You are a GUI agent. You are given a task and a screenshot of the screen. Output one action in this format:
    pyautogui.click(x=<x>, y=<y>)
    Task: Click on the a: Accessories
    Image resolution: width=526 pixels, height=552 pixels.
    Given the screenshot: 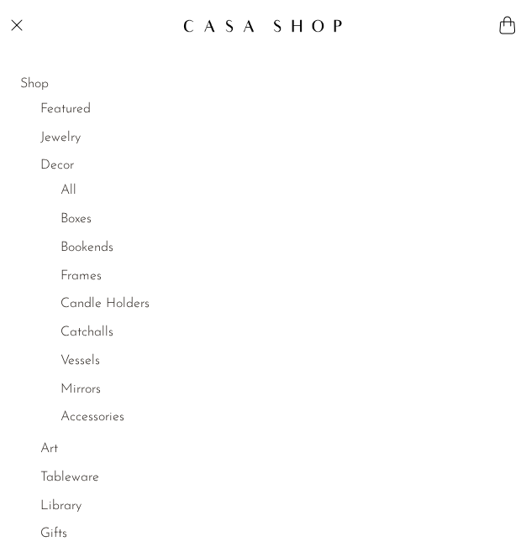 What is the action you would take?
    pyautogui.click(x=92, y=418)
    